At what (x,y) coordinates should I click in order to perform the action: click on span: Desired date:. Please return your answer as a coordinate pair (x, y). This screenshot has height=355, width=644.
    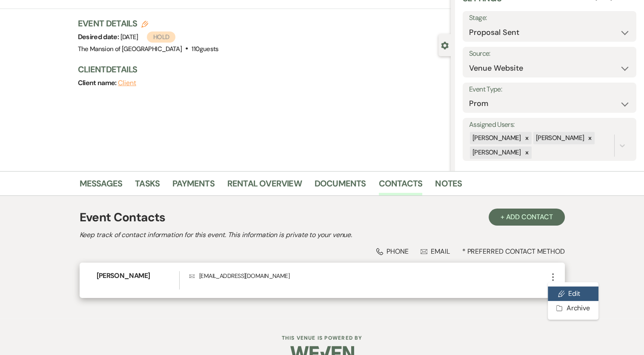
    Looking at the image, I should click on (99, 37).